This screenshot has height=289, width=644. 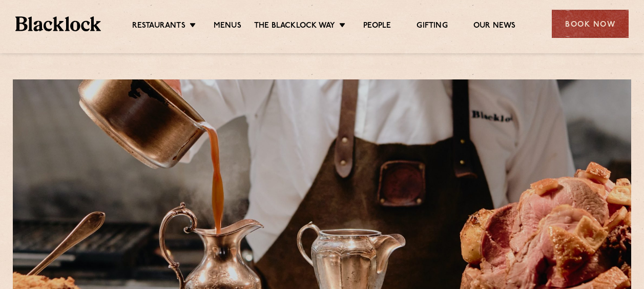 What do you see at coordinates (159, 27) in the screenshot?
I see `a: Restaurants` at bounding box center [159, 27].